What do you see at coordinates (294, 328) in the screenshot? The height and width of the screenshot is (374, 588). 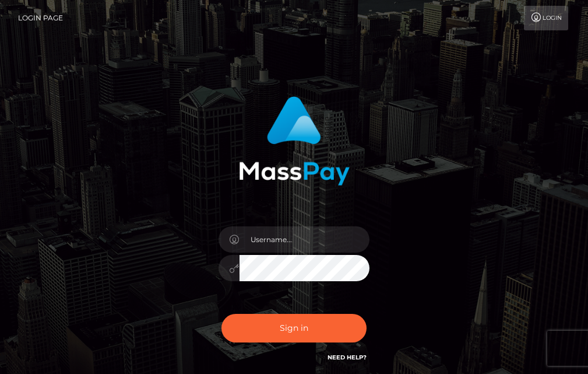 I see `button: Sign in` at bounding box center [294, 328].